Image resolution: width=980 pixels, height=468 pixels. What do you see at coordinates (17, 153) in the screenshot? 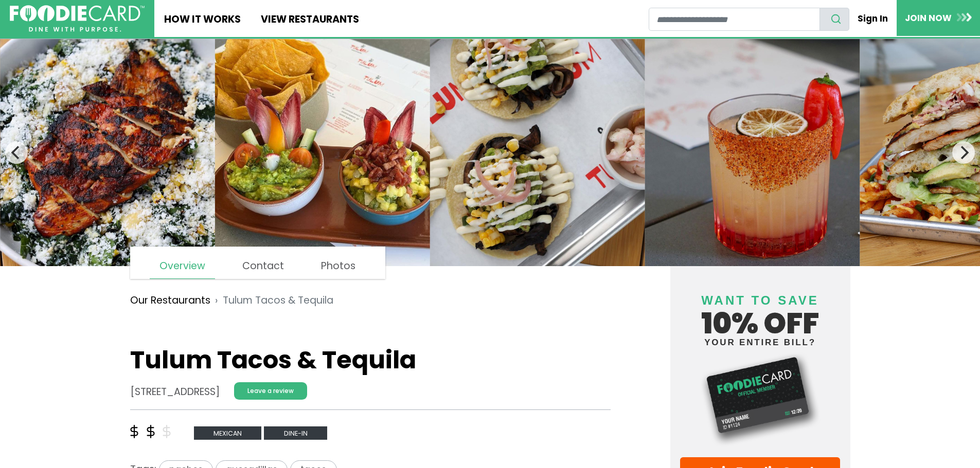
I see `button: Previous` at bounding box center [17, 153].